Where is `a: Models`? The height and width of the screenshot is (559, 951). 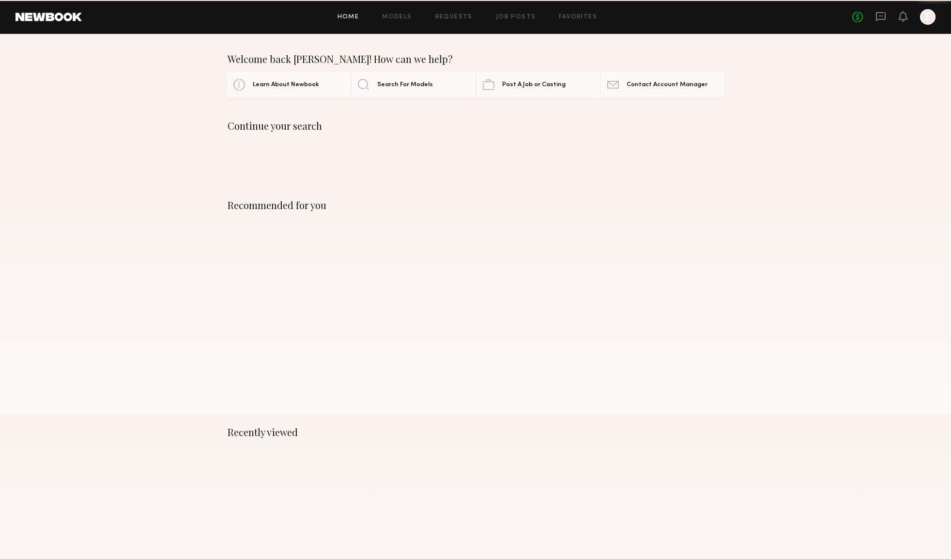
a: Models is located at coordinates (396, 17).